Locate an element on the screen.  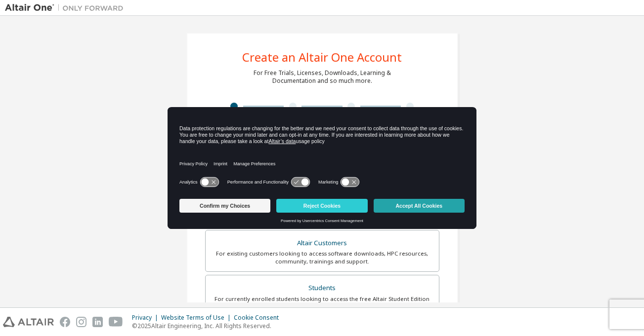
div: Cookie Consent is located at coordinates (259, 318).